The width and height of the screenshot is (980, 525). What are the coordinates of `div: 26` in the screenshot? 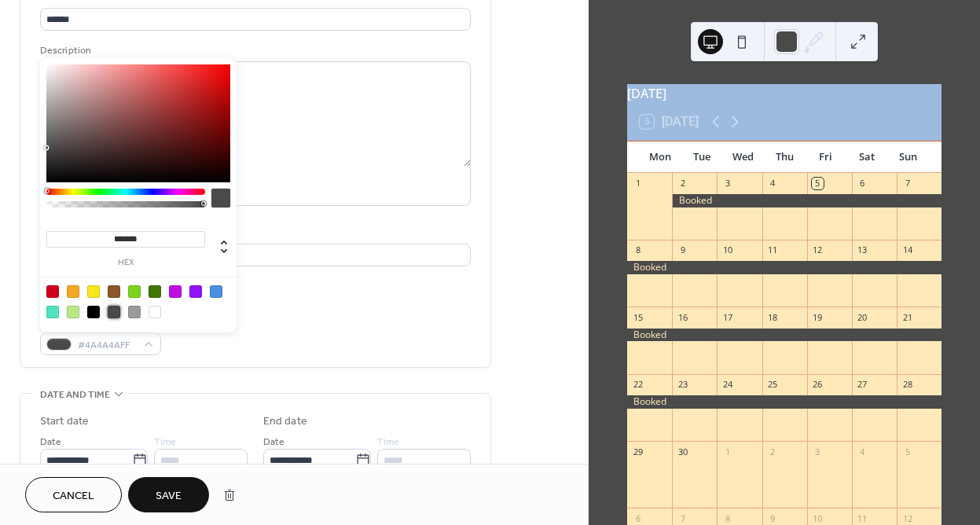 It's located at (818, 384).